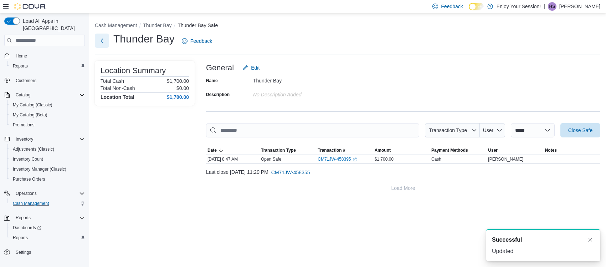 This screenshot has width=606, height=267. What do you see at coordinates (331, 150) in the screenshot?
I see `span: Transaction #` at bounding box center [331, 150].